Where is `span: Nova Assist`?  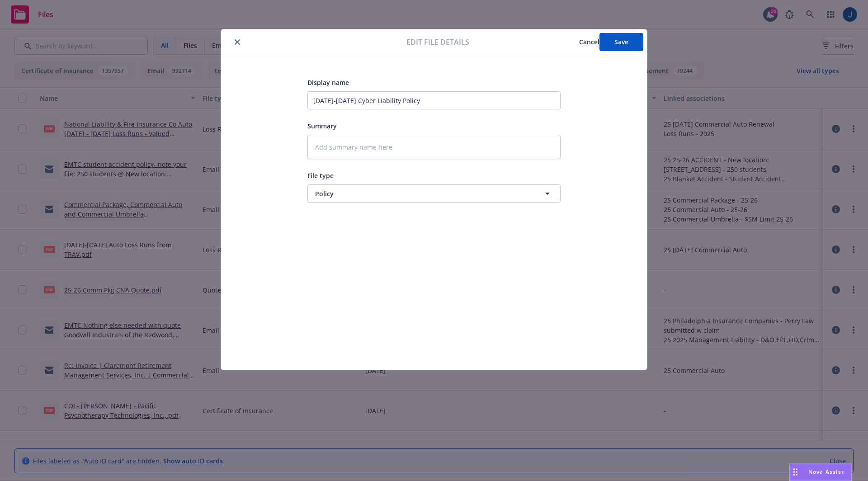
span: Nova Assist is located at coordinates (826, 472).